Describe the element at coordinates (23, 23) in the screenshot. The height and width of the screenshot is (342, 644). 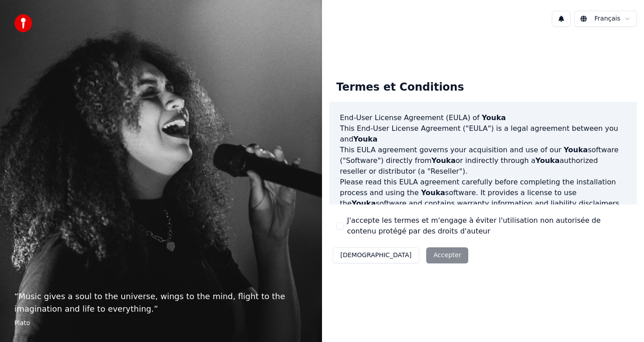
I see `img: youka` at that location.